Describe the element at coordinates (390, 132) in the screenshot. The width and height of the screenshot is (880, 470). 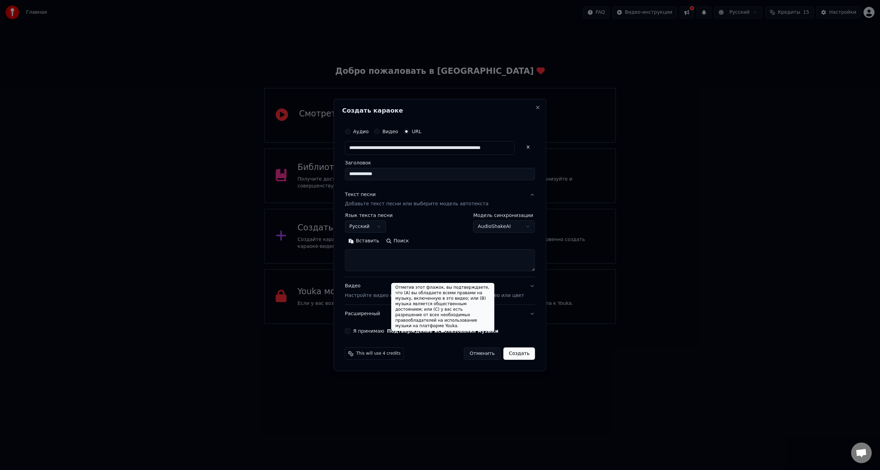
I see `label: Видео` at that location.